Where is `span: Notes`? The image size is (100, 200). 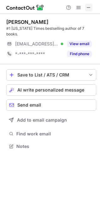
span: Notes is located at coordinates (55, 146).